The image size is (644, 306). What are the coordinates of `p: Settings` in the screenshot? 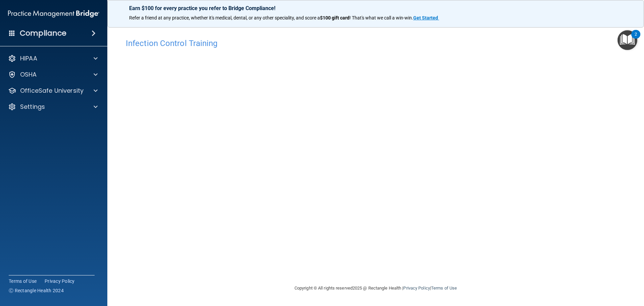 It's located at (33, 107).